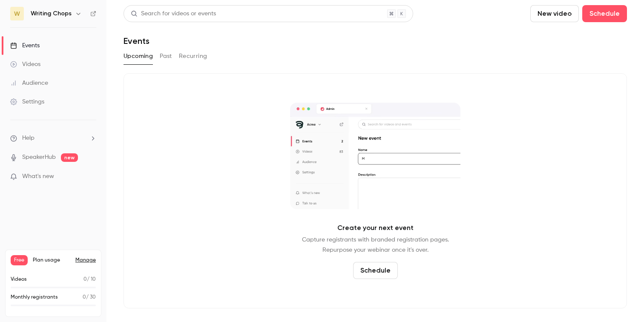  I want to click on span: Free, so click(19, 261).